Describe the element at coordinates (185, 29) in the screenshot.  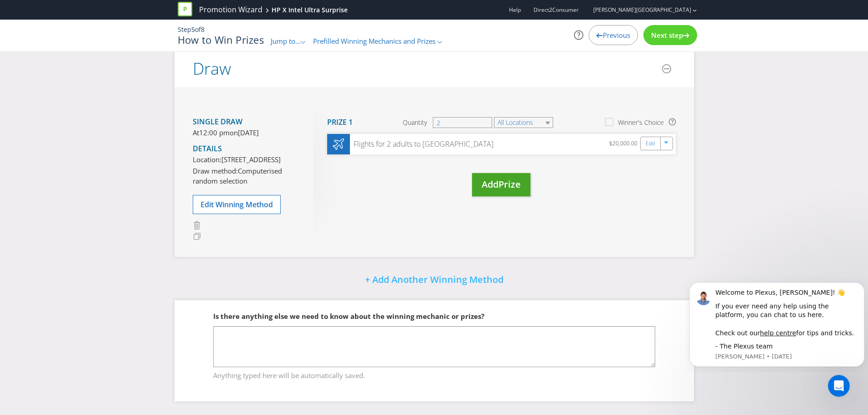
I see `span: Step` at that location.